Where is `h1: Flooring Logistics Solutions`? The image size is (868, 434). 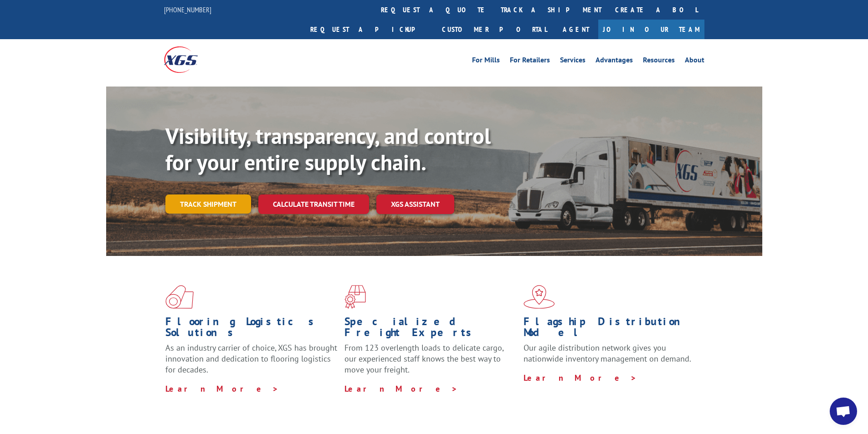
h1: Flooring Logistics Solutions is located at coordinates (251, 329).